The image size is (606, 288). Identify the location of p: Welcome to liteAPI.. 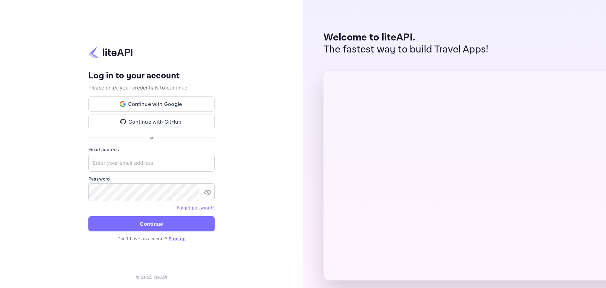
(406, 38).